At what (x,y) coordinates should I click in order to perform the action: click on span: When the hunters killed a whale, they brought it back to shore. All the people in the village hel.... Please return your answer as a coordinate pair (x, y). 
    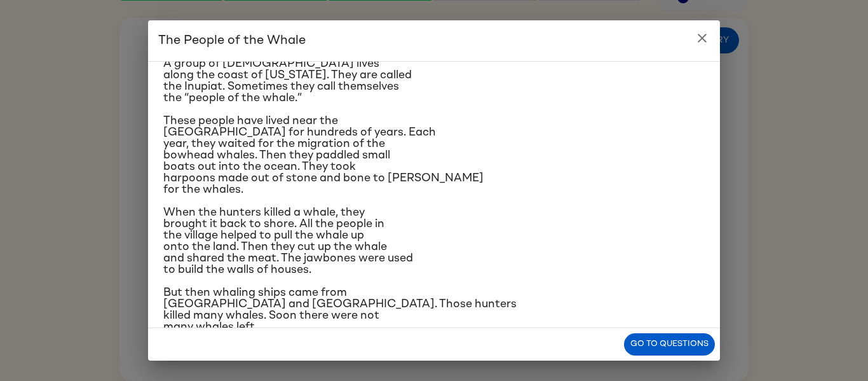
    Looking at the image, I should click on (288, 241).